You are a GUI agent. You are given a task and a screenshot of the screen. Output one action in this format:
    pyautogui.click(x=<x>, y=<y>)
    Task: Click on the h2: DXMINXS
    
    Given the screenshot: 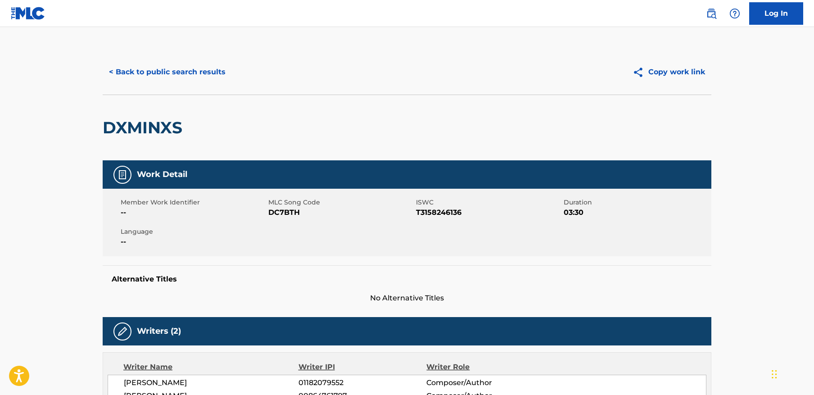 What is the action you would take?
    pyautogui.click(x=144, y=127)
    